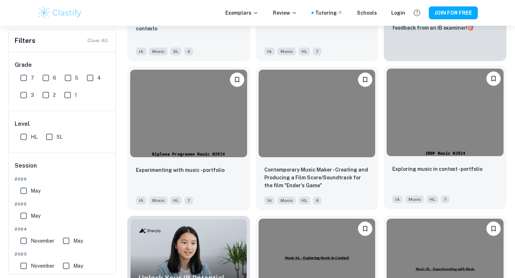 This screenshot has width=515, height=278. I want to click on span: 2024, so click(63, 229).